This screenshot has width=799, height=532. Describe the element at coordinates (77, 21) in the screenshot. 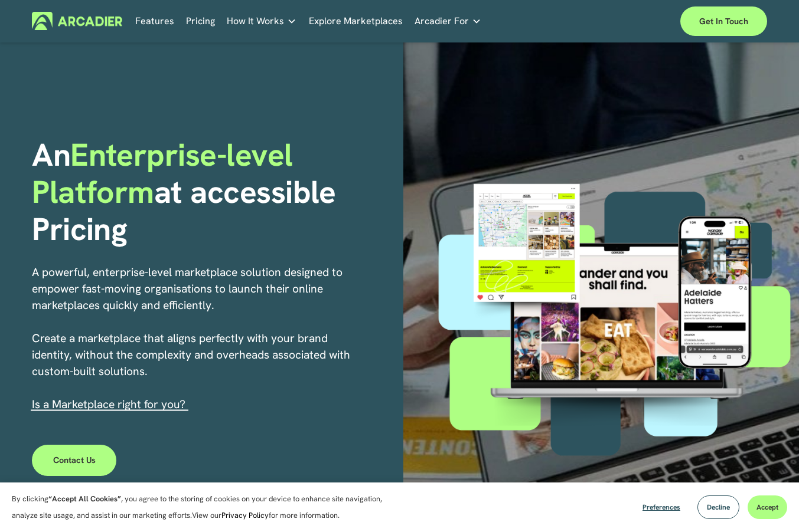

I see `img: Arcadier` at that location.